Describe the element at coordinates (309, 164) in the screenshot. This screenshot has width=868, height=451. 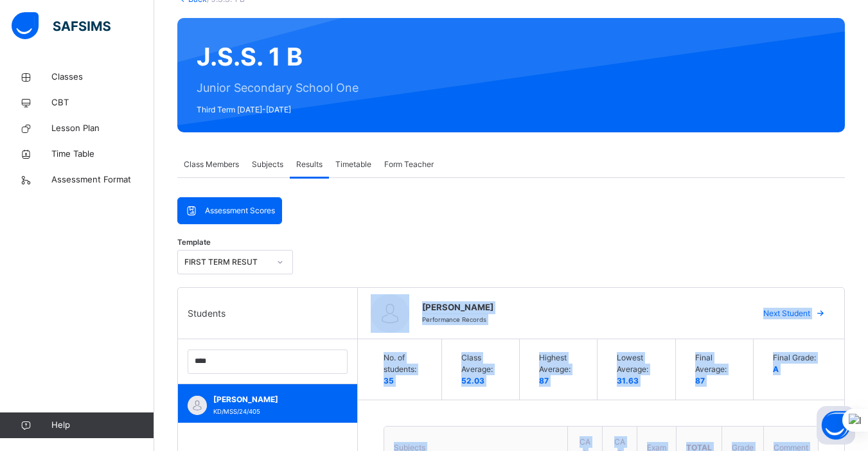
I see `span: Results` at that location.